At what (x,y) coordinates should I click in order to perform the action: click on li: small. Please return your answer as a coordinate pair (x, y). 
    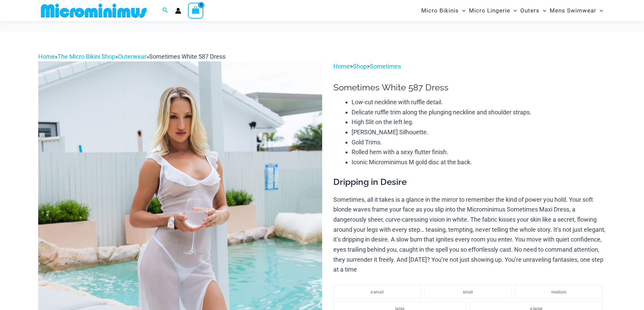
    Looking at the image, I should click on (468, 292).